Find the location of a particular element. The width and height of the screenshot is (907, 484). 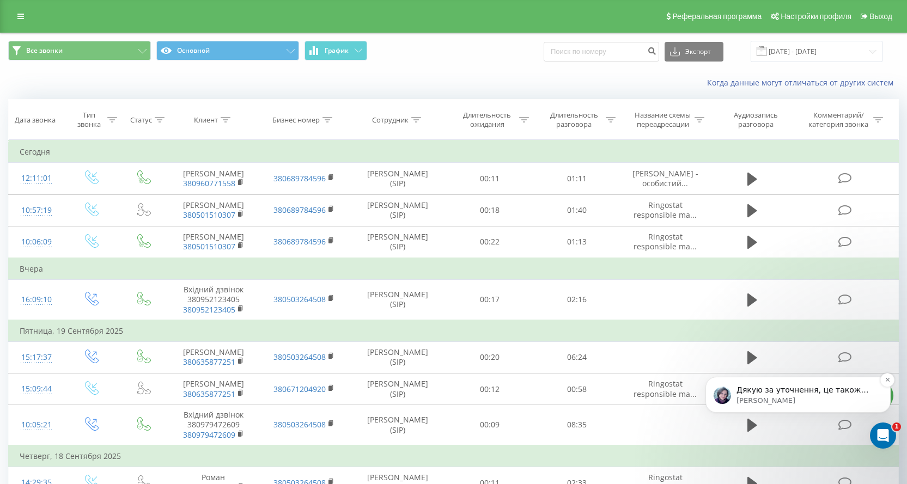

div: 15:09:44 is located at coordinates (36, 389).